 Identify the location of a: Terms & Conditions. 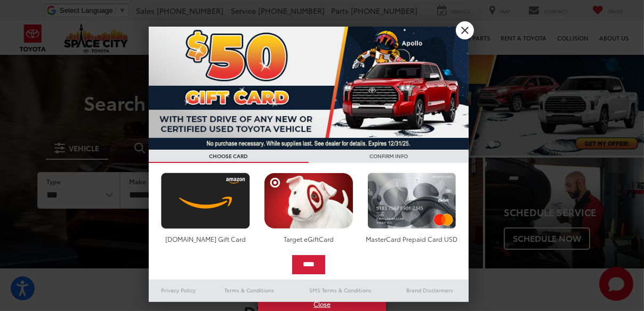
(249, 290).